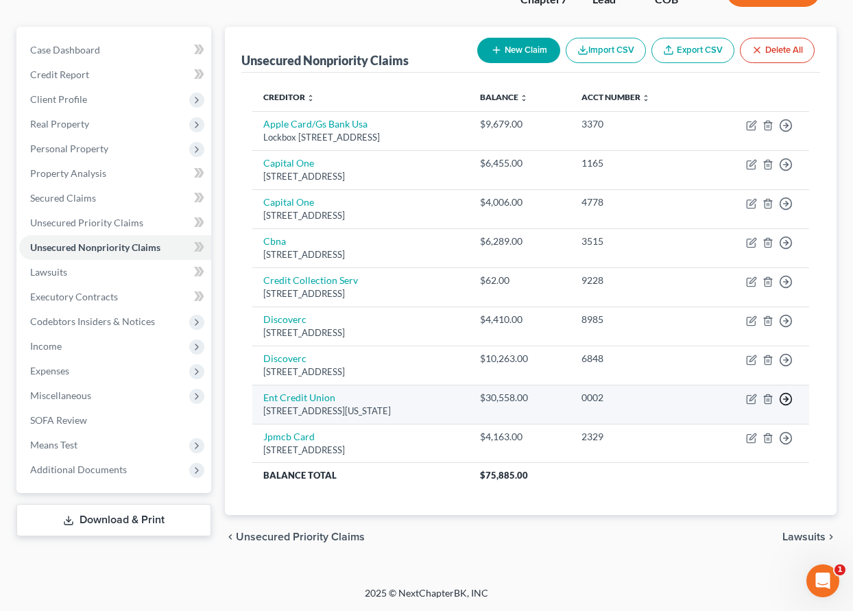 This screenshot has height=611, width=853. What do you see at coordinates (616, 97) in the screenshot?
I see `a: Acct Number unfold_more` at bounding box center [616, 97].